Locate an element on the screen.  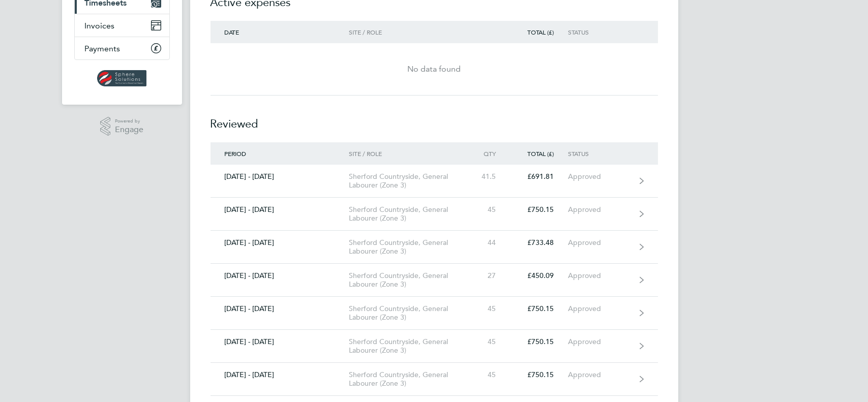
span: Period is located at coordinates (236, 153).